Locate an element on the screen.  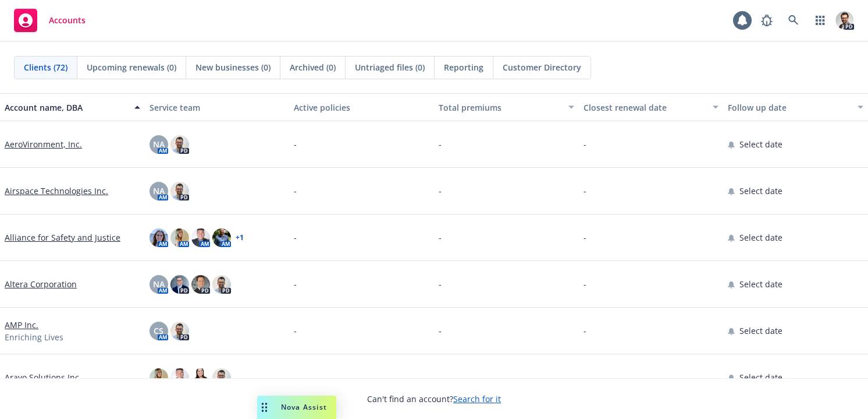
a: Alliance for Safety and Justice is located at coordinates (62, 237).